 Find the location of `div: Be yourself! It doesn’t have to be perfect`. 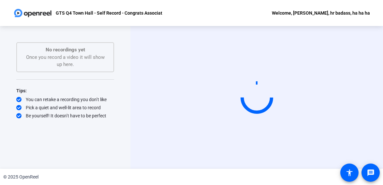

div: Be yourself! It doesn’t have to be perfect is located at coordinates (65, 116).